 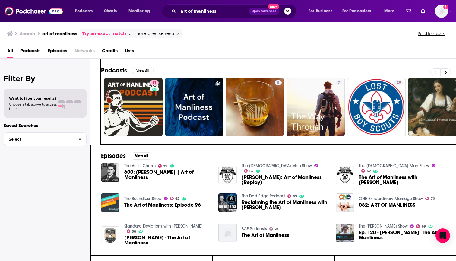 I want to click on a: 25, so click(x=274, y=229).